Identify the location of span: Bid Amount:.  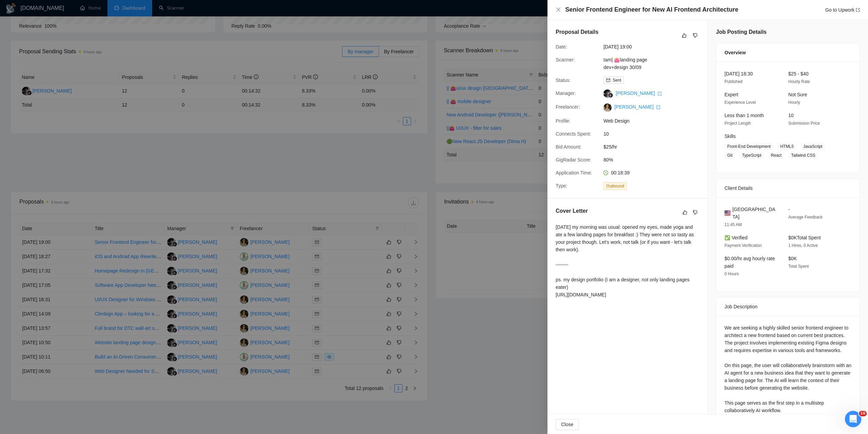
(568, 147).